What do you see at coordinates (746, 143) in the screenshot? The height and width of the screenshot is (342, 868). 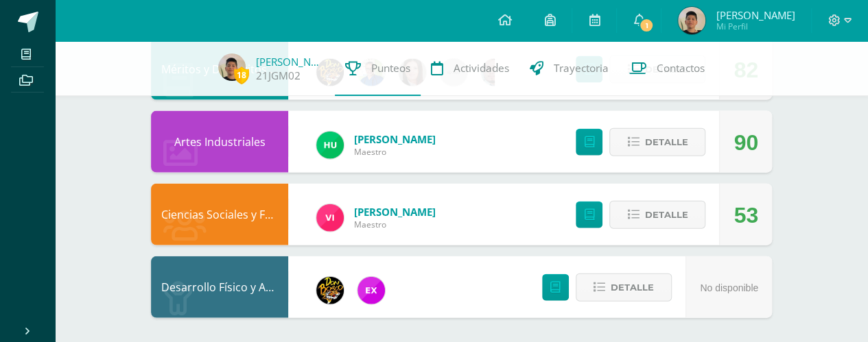 I see `div: 90` at bounding box center [746, 143].